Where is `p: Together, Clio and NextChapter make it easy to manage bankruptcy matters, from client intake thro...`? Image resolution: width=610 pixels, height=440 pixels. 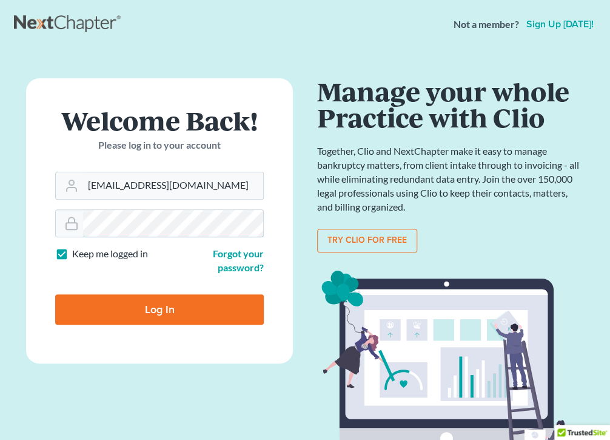 p: Together, Clio and NextChapter make it easy to manage bankruptcy matters, from client intake thro... is located at coordinates (451, 179).